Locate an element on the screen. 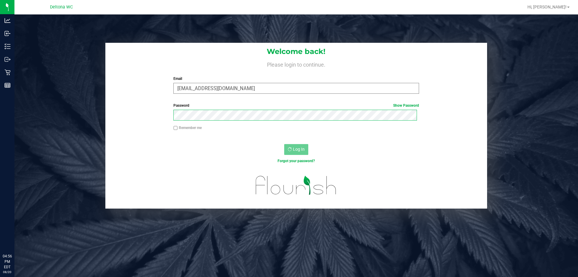  a: Show Password is located at coordinates (406, 105).